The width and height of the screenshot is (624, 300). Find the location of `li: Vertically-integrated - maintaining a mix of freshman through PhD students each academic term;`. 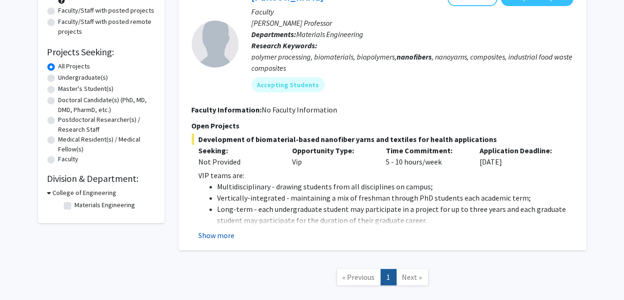

li: Vertically-integrated - maintaining a mix of freshman through PhD students each academic term; is located at coordinates (395, 198).